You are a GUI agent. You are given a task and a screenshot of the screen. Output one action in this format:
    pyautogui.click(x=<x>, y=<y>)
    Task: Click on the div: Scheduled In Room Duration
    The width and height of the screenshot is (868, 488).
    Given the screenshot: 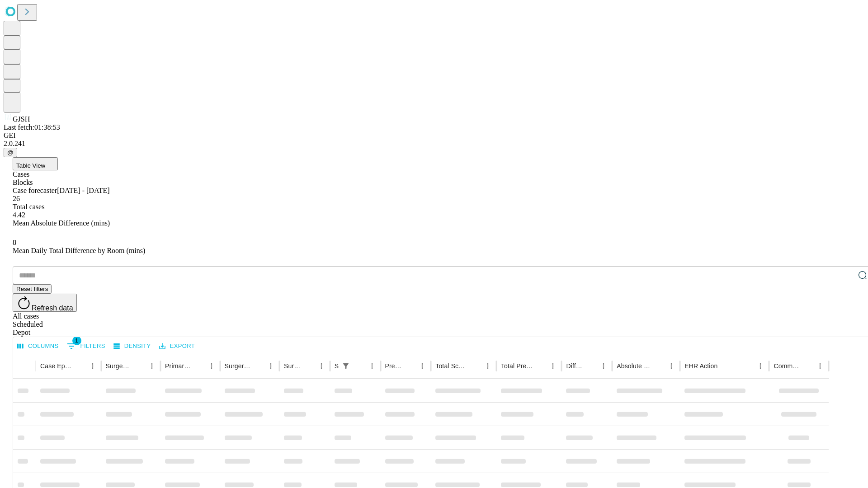 What is the action you would take?
    pyautogui.click(x=336, y=366)
    